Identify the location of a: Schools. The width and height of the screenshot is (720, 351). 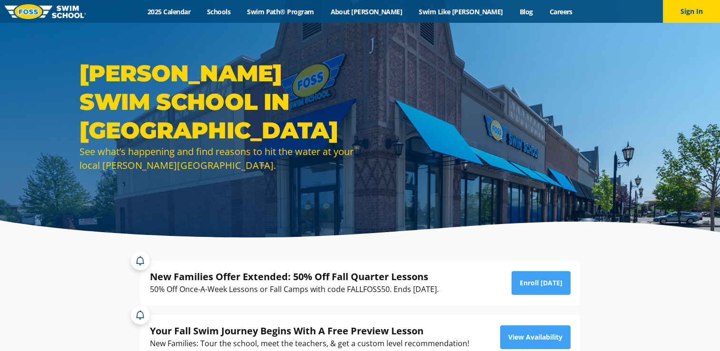
(219, 11).